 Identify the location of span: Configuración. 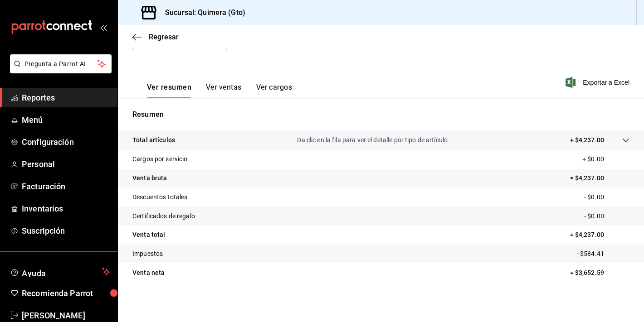
(66, 142).